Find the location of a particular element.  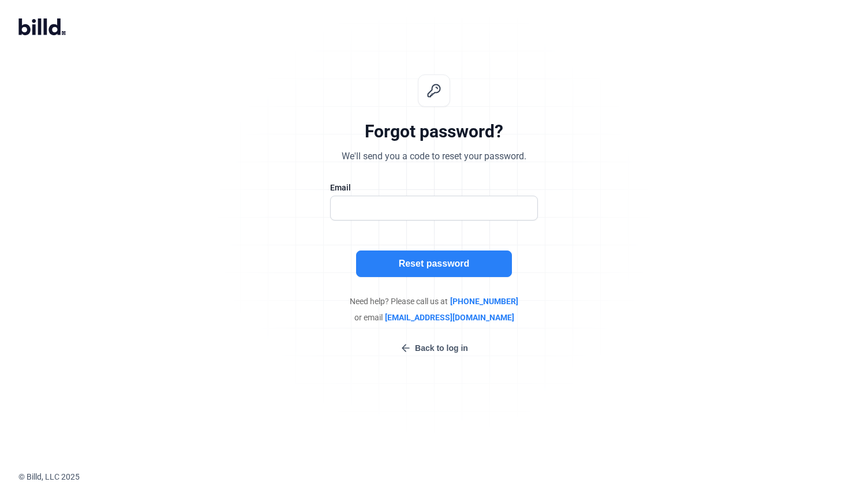

div: or email is located at coordinates (434, 317).